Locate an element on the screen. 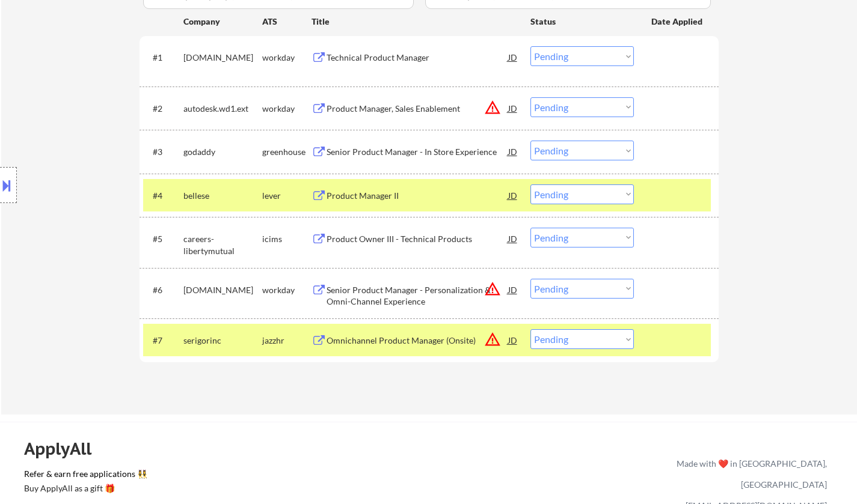  div: greenhouse is located at coordinates (287, 152).